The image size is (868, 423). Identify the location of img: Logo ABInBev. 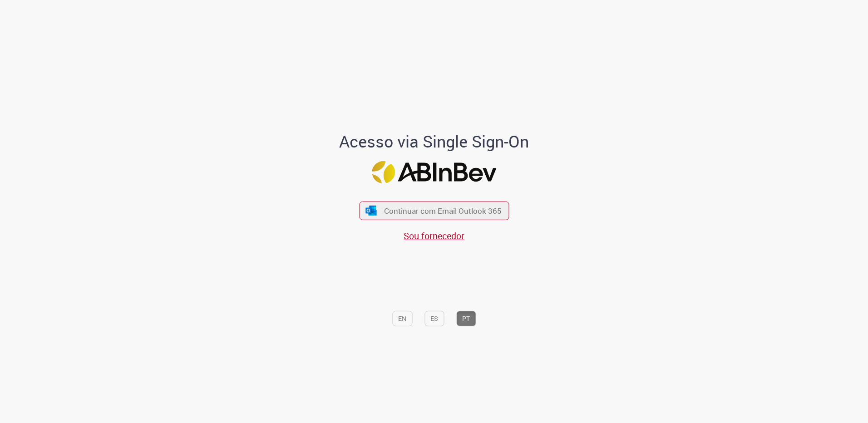
(434, 172).